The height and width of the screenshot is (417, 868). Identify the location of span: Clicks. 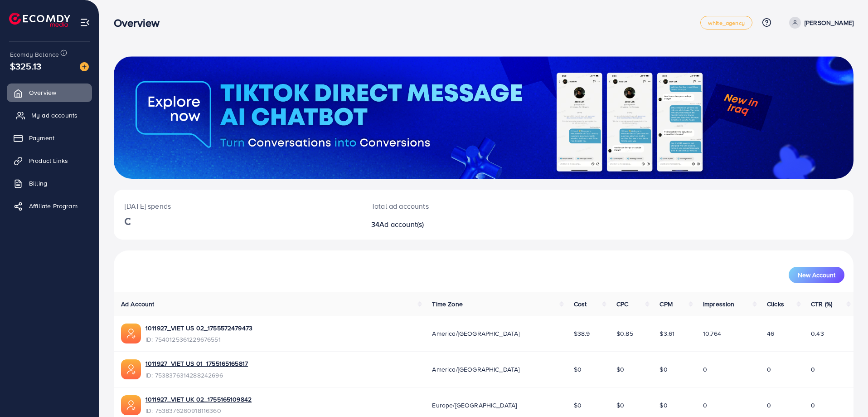
(775, 304).